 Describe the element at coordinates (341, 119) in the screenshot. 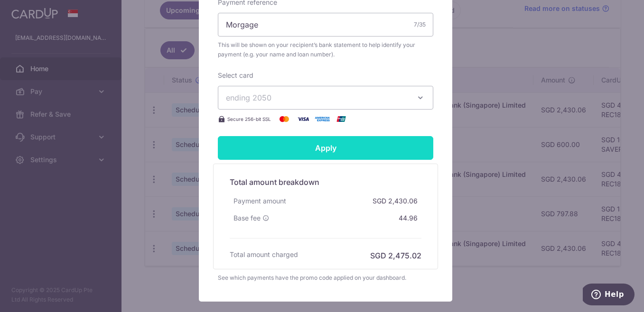

I see `img: UnionPay` at that location.